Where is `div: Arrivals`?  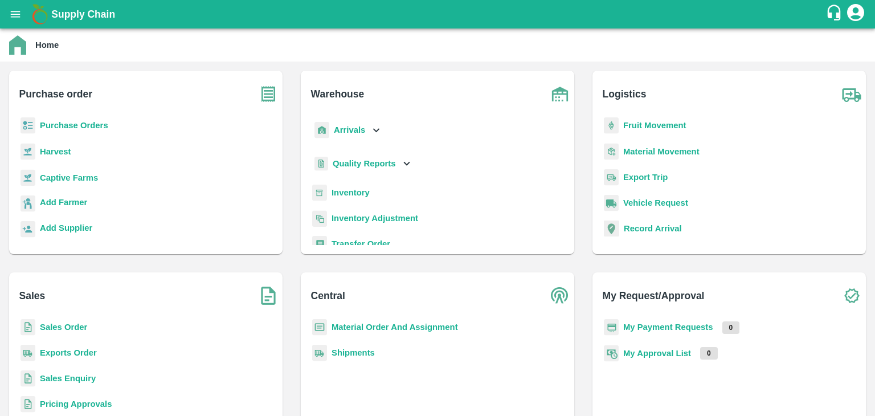 div: Arrivals is located at coordinates (348, 130).